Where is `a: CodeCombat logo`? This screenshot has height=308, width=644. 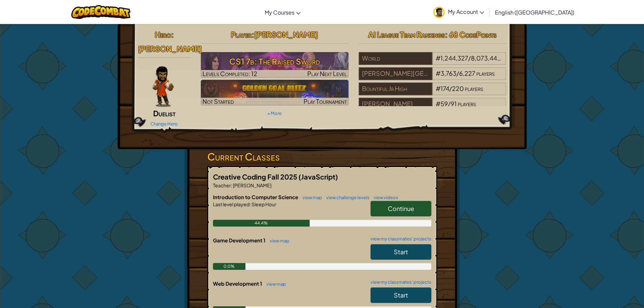 a: CodeCombat logo is located at coordinates (101, 12).